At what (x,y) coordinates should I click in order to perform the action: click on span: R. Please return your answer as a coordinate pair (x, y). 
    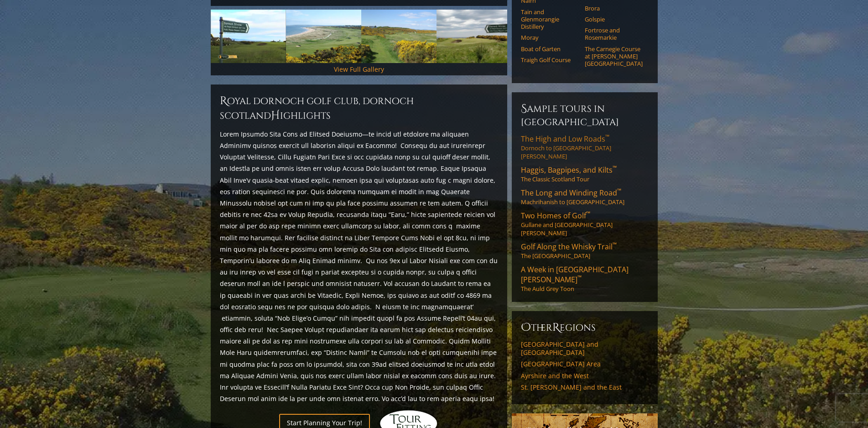
    Looking at the image, I should click on (556, 328).